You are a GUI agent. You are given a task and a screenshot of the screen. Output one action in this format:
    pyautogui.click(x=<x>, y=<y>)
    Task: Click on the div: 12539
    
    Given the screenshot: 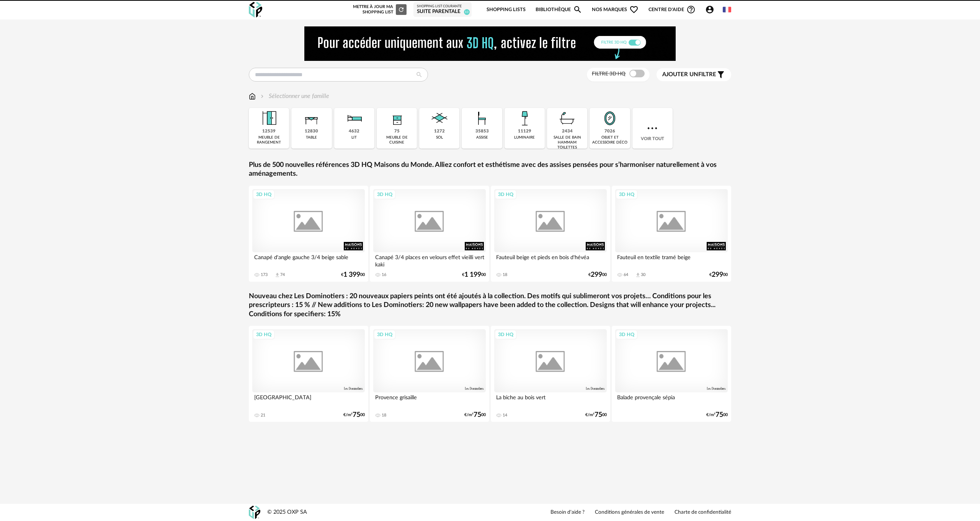 What is the action you would take?
    pyautogui.click(x=268, y=132)
    